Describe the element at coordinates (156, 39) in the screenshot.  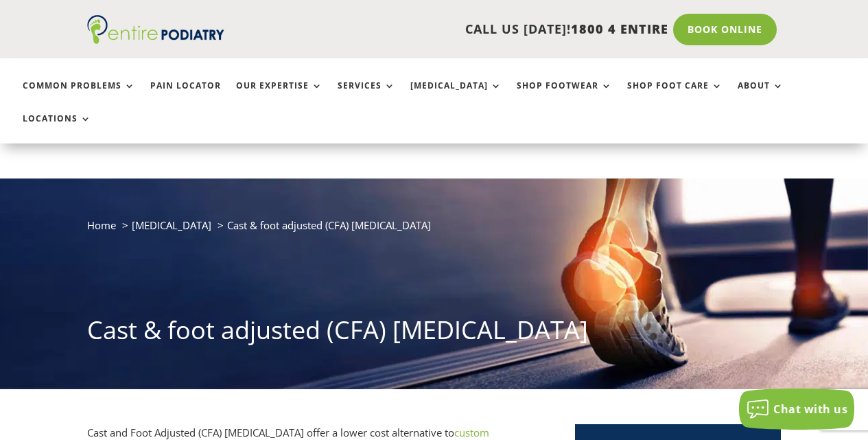
I see `a: Entire Podiatry` at that location.